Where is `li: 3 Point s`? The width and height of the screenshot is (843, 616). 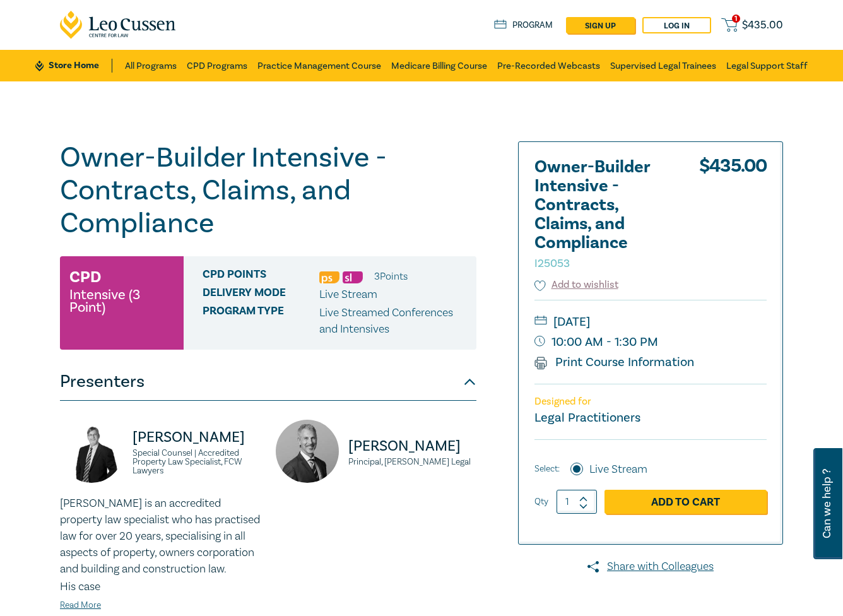
li: 3 Point s is located at coordinates (390, 276).